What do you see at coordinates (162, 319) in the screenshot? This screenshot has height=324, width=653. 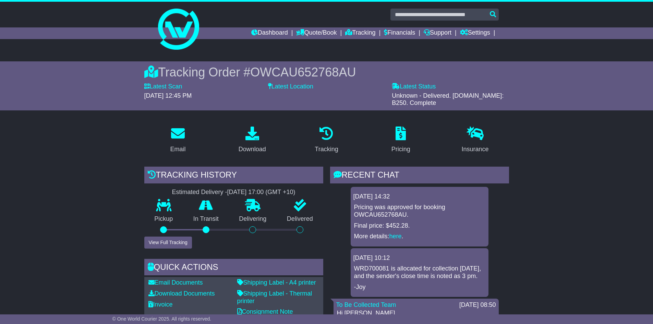 I see `span: © One World Courier 2025. All rights reserved.` at bounding box center [162, 319].